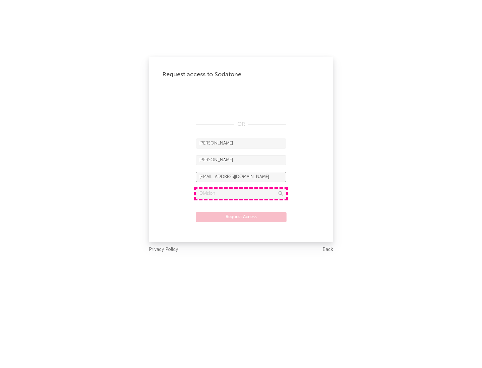  Describe the element at coordinates (241, 160) in the screenshot. I see `input: Last Name` at that location.